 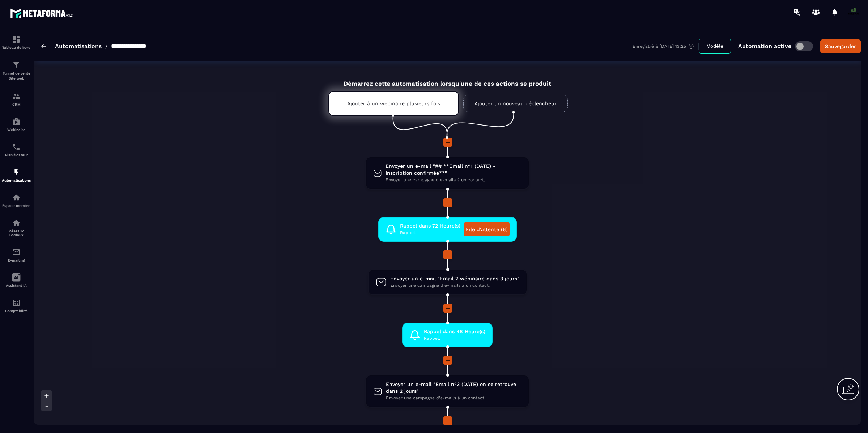 What do you see at coordinates (16, 227) in the screenshot?
I see `a: social-networksocial-networkRéseaux Sociaux` at bounding box center [16, 227].